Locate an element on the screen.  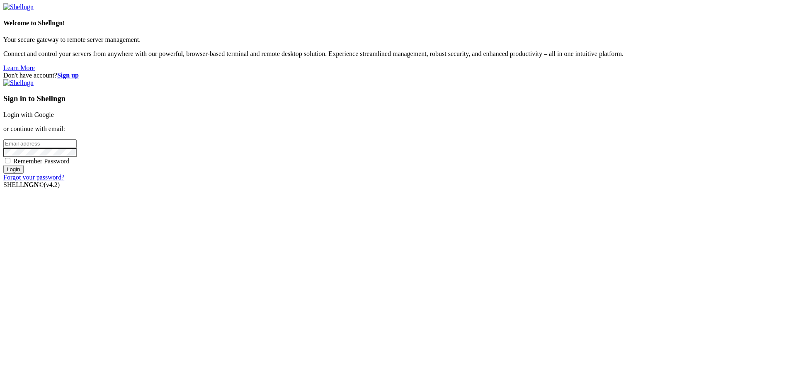
a: Sign up is located at coordinates (68, 75).